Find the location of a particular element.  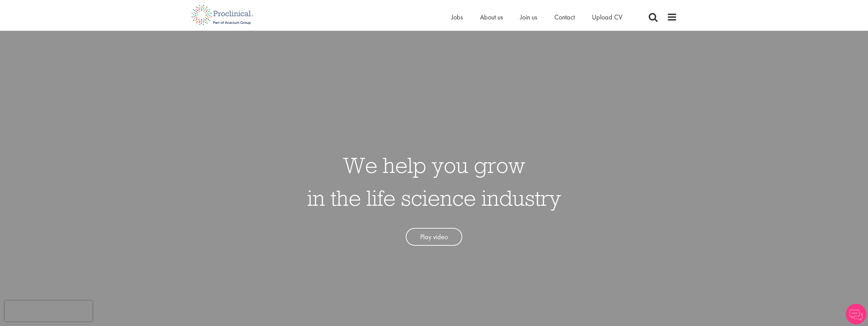

span: About us is located at coordinates (491, 17).